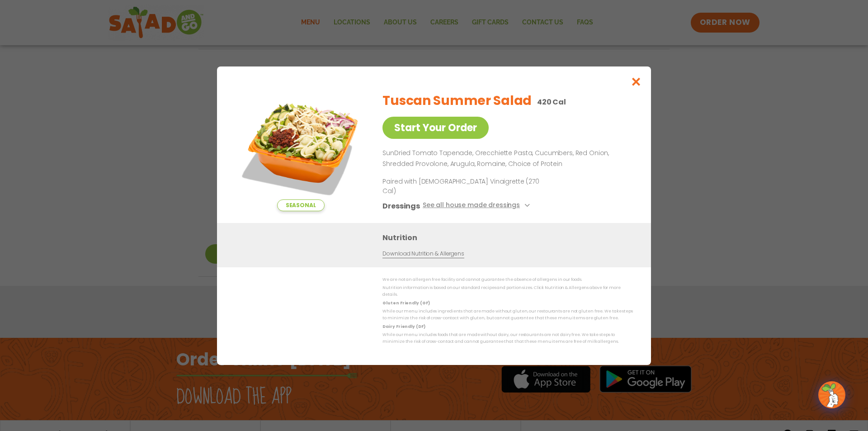 The image size is (868, 431). I want to click on img: wpChatIcon, so click(832, 395).